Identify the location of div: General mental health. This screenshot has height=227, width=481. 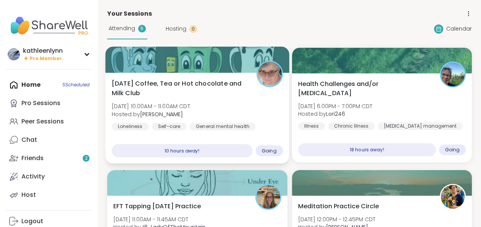
(223, 127).